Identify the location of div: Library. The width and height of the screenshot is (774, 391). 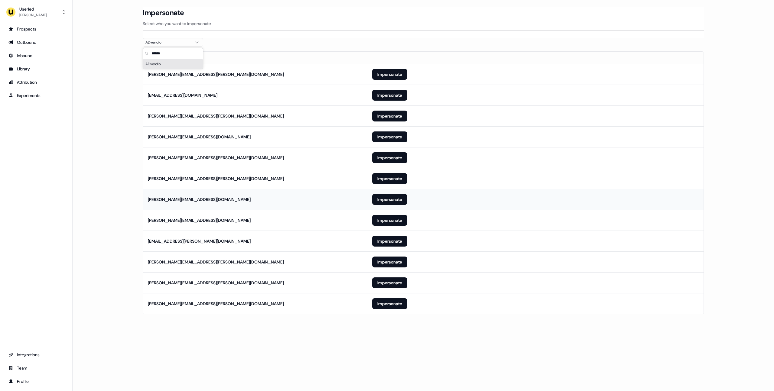
(36, 69).